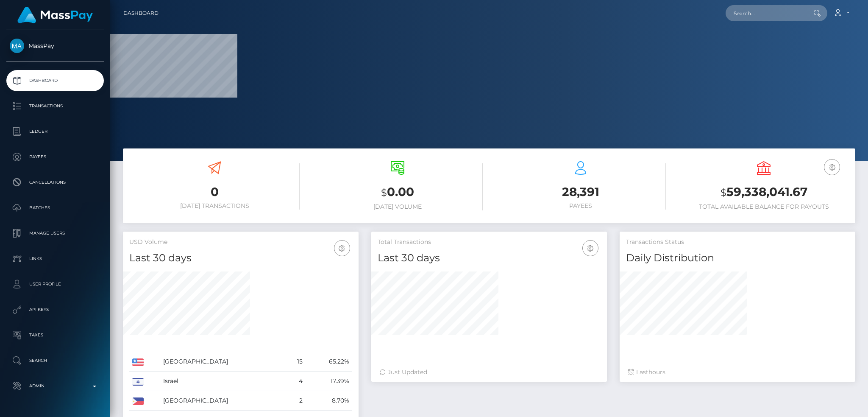  I want to click on img: MassPay, so click(17, 46).